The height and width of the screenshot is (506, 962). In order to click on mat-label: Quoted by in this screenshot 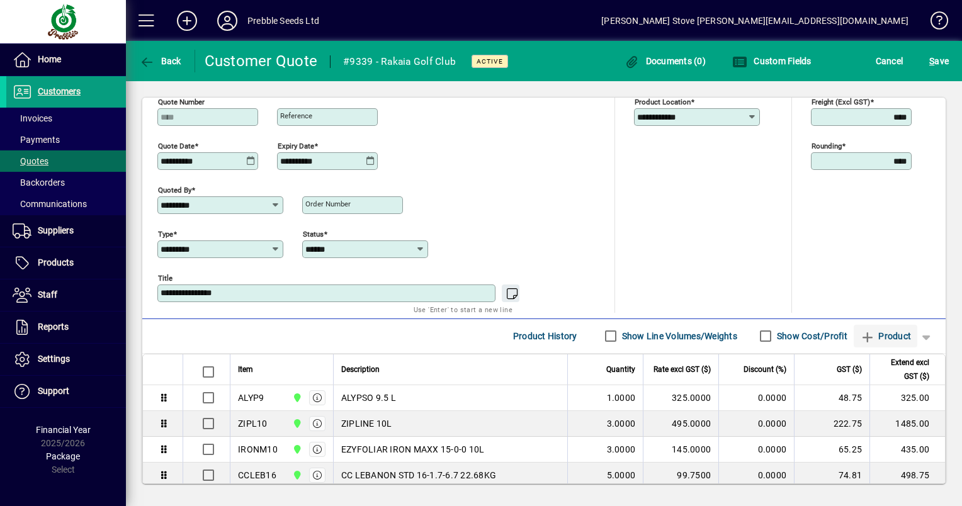, I will do `click(174, 189)`.